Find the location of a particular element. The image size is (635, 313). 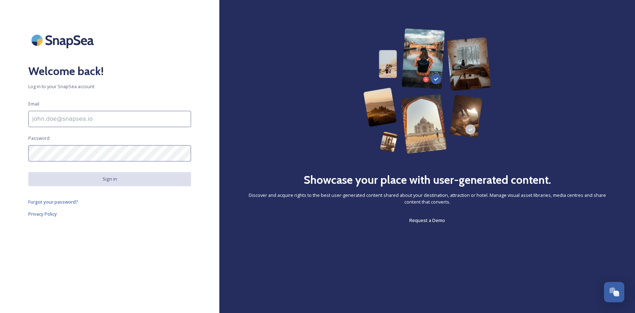

button: Open Chat is located at coordinates (614, 292).